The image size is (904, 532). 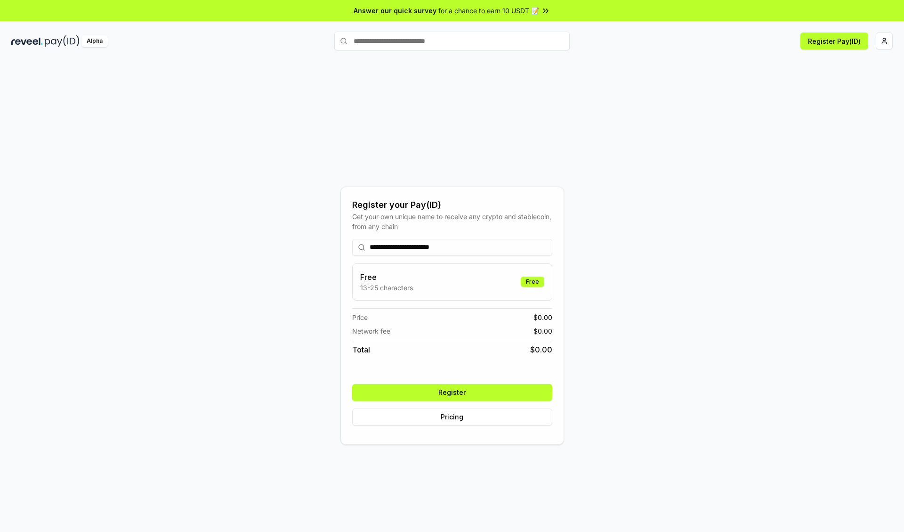 What do you see at coordinates (361, 349) in the screenshot?
I see `span: Total` at bounding box center [361, 349].